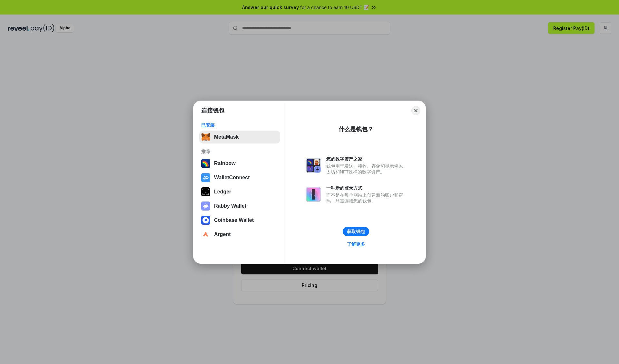 The width and height of the screenshot is (619, 364). Describe the element at coordinates (239, 192) in the screenshot. I see `button: Ledger` at that location.